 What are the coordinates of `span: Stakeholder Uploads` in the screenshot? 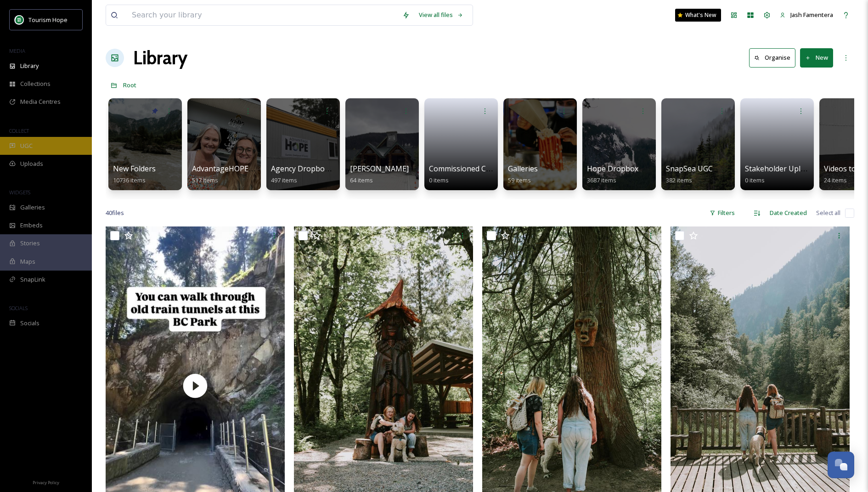 It's located at (780, 168).